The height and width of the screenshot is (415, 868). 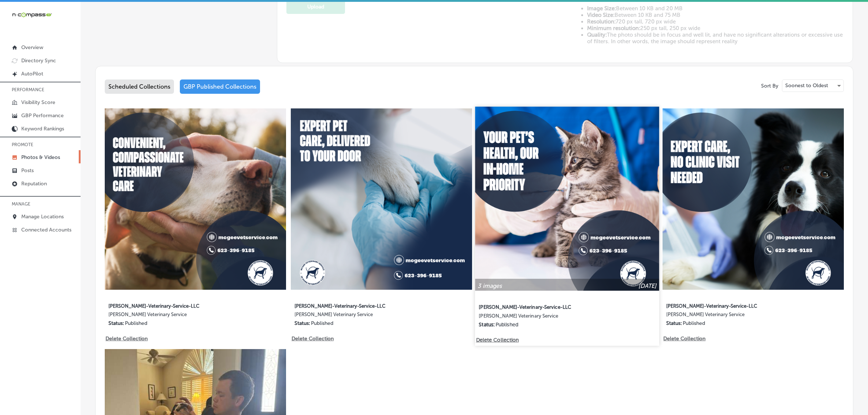 I want to click on div: Soonest to Oldest, so click(x=813, y=86).